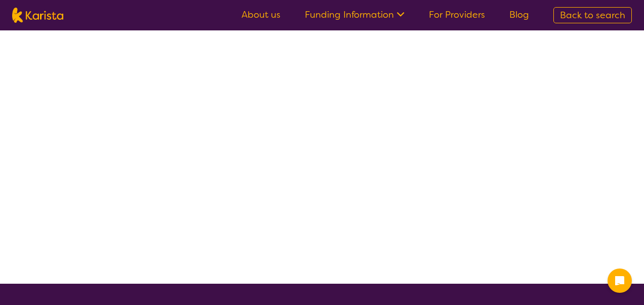  I want to click on img: Karista logo, so click(37, 15).